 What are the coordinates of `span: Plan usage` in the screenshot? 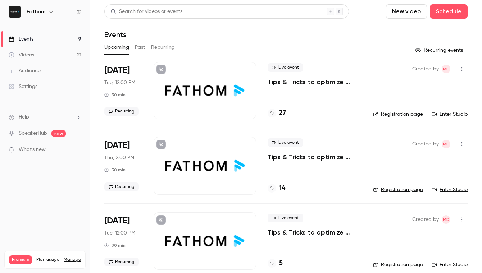 It's located at (48, 260).